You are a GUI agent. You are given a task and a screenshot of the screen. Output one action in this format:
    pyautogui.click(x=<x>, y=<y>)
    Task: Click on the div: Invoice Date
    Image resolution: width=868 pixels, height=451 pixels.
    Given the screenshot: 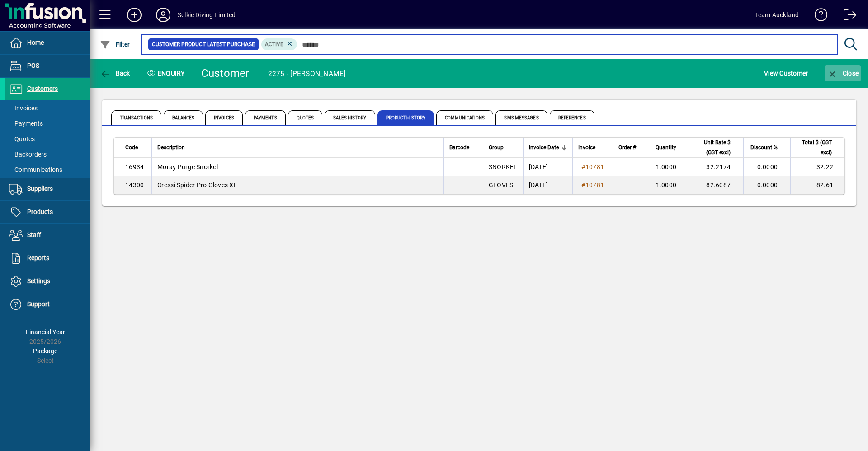 What is the action you would take?
    pyautogui.click(x=548, y=147)
    